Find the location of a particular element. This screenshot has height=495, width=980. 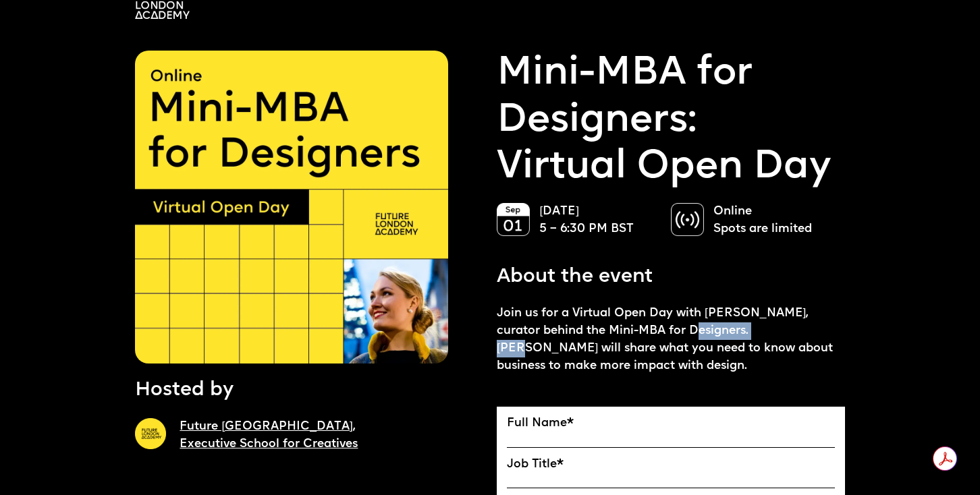

p: About the event is located at coordinates (574, 277).